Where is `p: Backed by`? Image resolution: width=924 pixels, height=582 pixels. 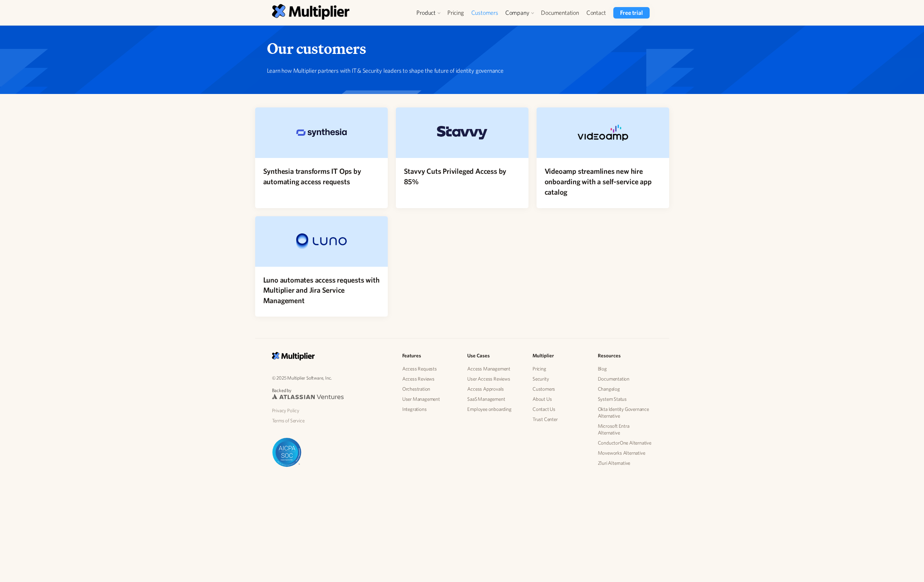 p: Backed by is located at coordinates (331, 390).